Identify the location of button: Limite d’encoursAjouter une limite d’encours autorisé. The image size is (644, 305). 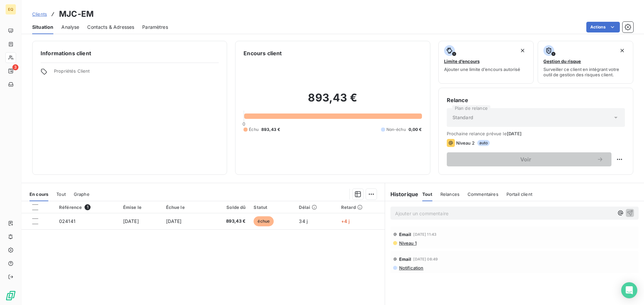
(486, 62).